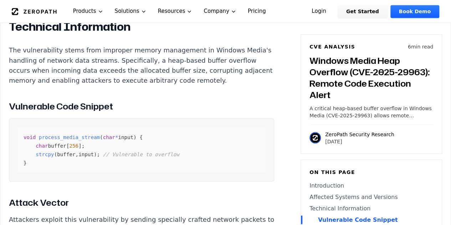  What do you see at coordinates (45, 154) in the screenshot?
I see `span: strcpy` at bounding box center [45, 154].